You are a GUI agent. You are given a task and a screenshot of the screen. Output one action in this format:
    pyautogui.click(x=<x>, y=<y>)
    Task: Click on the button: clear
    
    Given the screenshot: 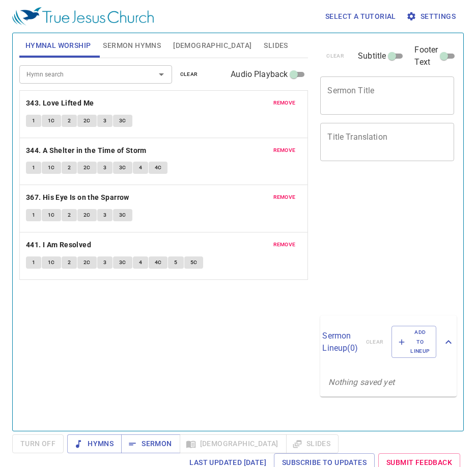 What is the action you would take?
    pyautogui.click(x=189, y=75)
    